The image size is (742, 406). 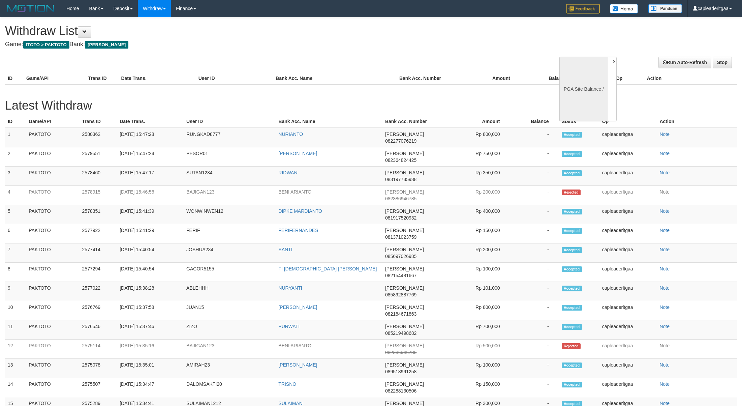 What do you see at coordinates (229, 272) in the screenshot?
I see `td: GACOR5155` at bounding box center [229, 272].